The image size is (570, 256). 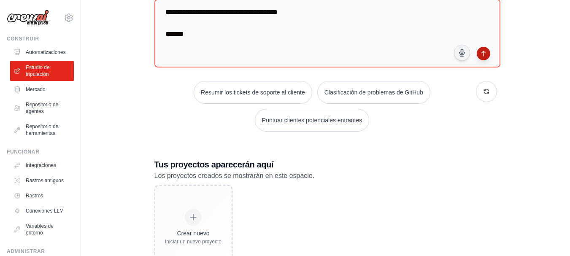 I want to click on font: Repositorio de herramientas, so click(x=42, y=130).